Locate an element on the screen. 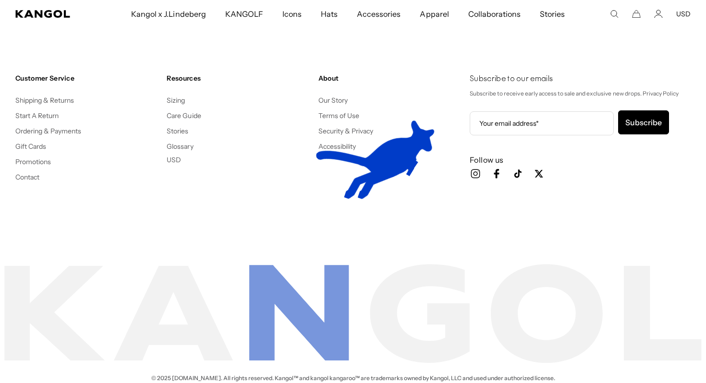 The image size is (706, 383). a: Gift Cards is located at coordinates (31, 146).